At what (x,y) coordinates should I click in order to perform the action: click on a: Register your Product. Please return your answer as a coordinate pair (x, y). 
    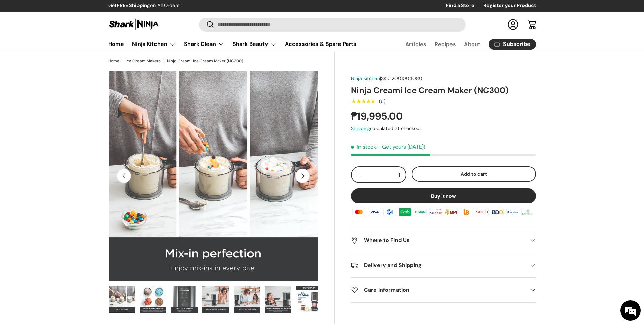
    Looking at the image, I should click on (509, 6).